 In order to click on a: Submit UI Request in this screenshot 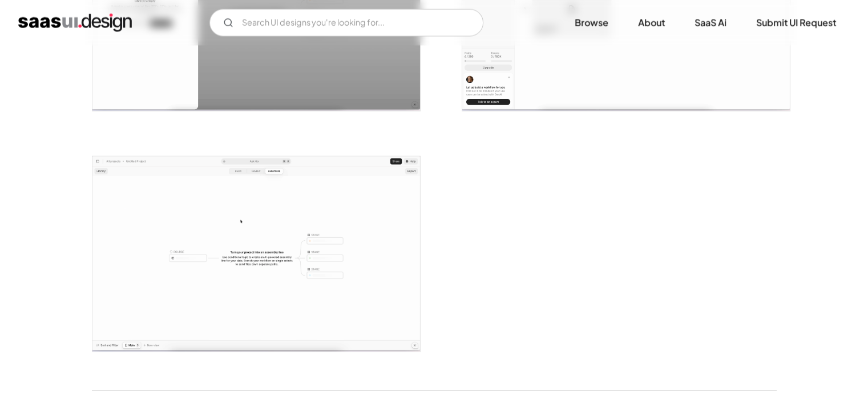, I will do `click(796, 23)`.